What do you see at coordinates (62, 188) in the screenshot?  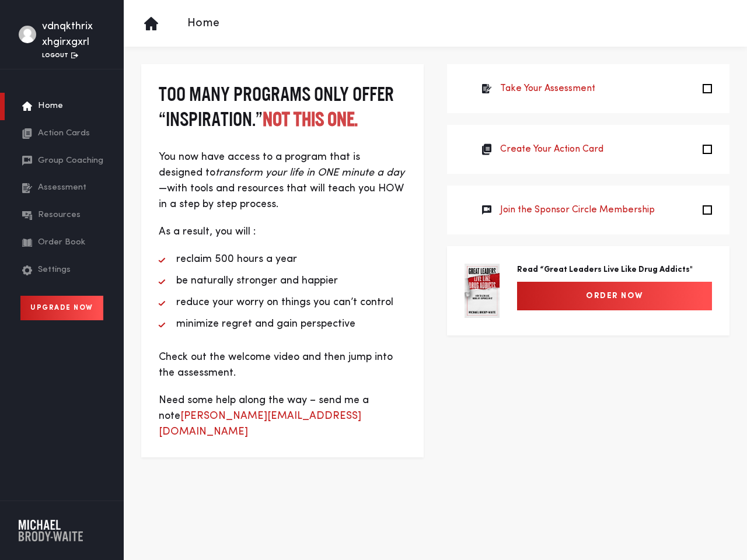 I see `span: Assessment` at bounding box center [62, 188].